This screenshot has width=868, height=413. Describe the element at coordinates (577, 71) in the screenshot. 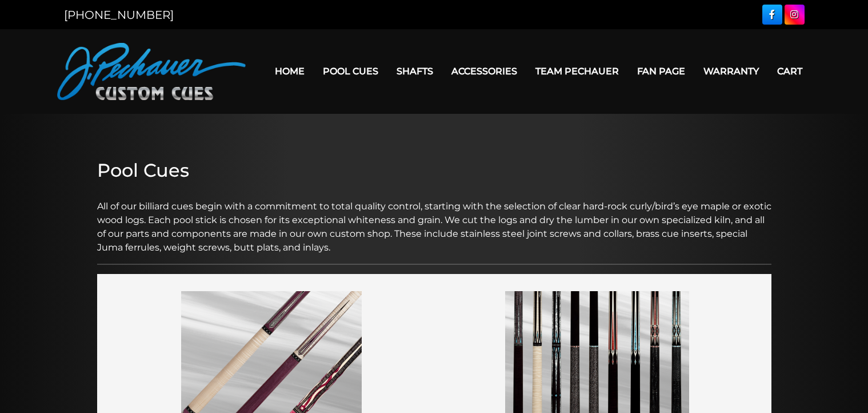

I see `a: Team Pechauer` at that location.